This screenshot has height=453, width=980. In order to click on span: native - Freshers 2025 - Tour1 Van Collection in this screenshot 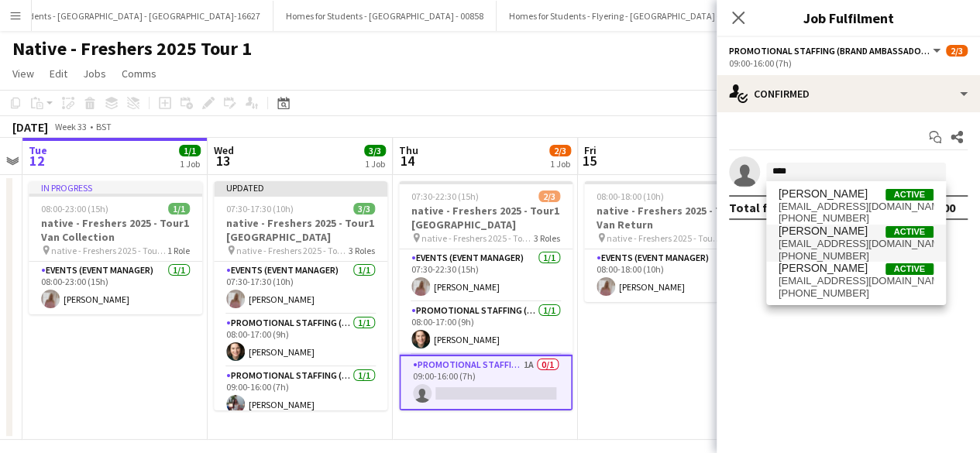, I will do `click(109, 250)`.